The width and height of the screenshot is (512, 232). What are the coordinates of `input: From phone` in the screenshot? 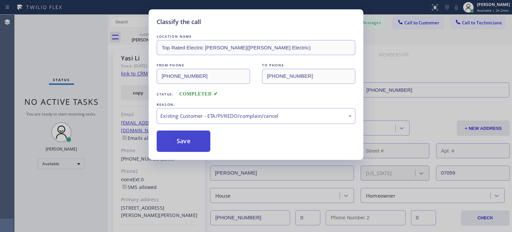 It's located at (203, 76).